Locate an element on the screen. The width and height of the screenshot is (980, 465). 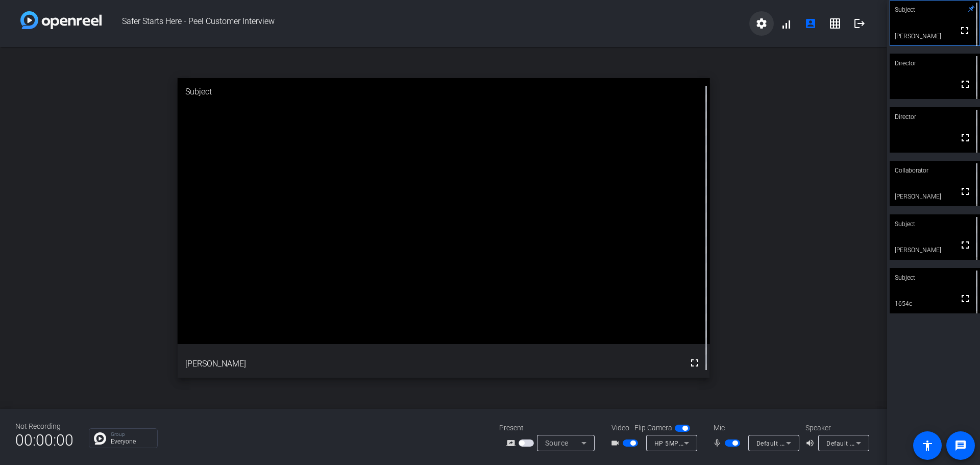
img: white-gradient.svg is located at coordinates (61, 20).